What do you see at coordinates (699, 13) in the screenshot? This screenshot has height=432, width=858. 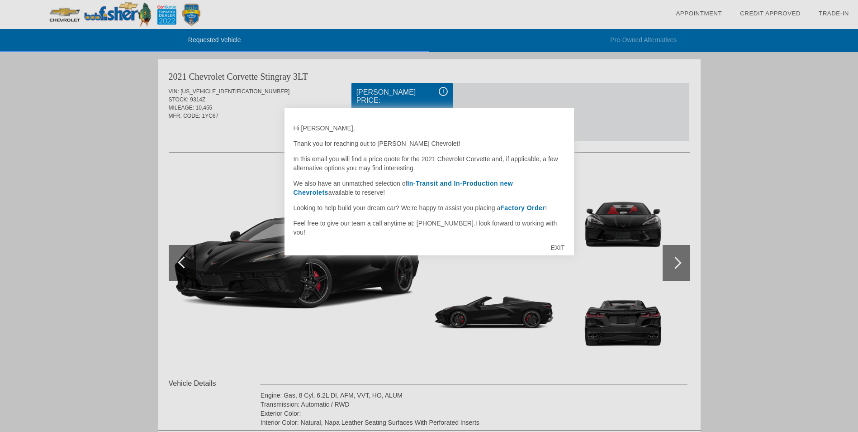 I see `a: Appointment` at bounding box center [699, 13].